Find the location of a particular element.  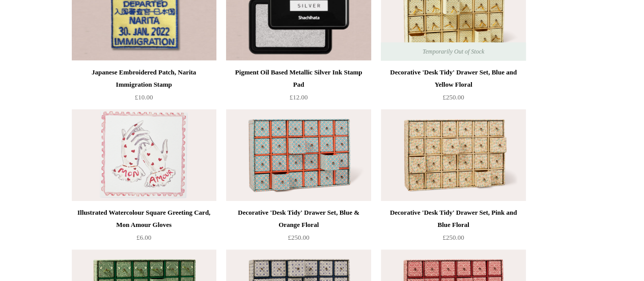

div: Decorative 'Desk Tidy' Drawer Set, Blue & Orange Floral is located at coordinates (298, 219).